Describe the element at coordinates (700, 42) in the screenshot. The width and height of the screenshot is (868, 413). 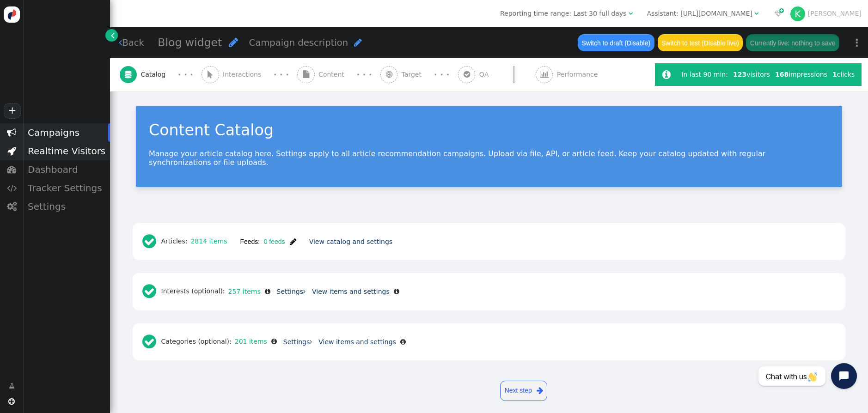
I see `button: Switch to test (Disable live)` at that location.